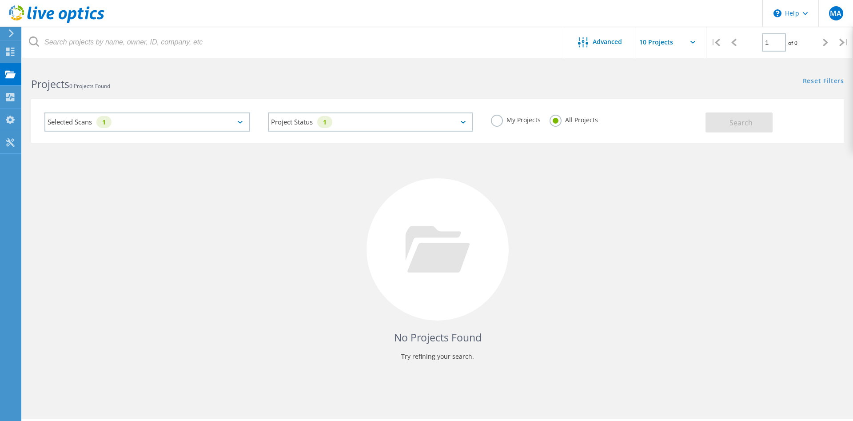 The image size is (853, 421). Describe the element at coordinates (739, 122) in the screenshot. I see `button: Search` at that location.